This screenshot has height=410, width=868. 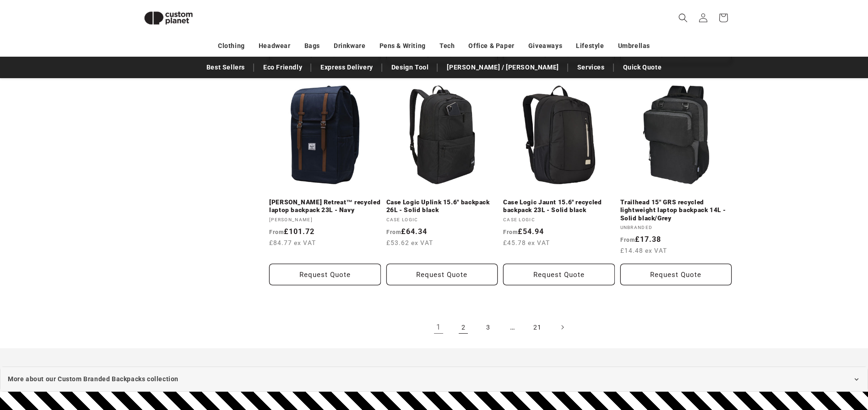 I want to click on a: Umbrellas, so click(x=634, y=45).